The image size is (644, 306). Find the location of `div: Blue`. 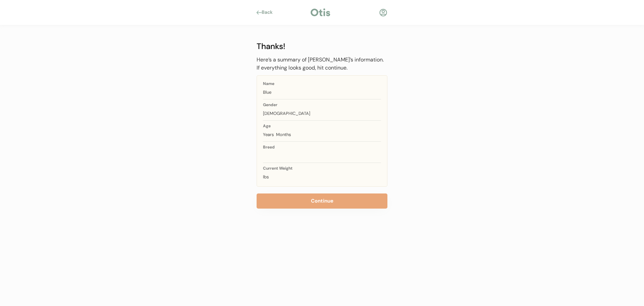

div: Blue is located at coordinates (322, 92).